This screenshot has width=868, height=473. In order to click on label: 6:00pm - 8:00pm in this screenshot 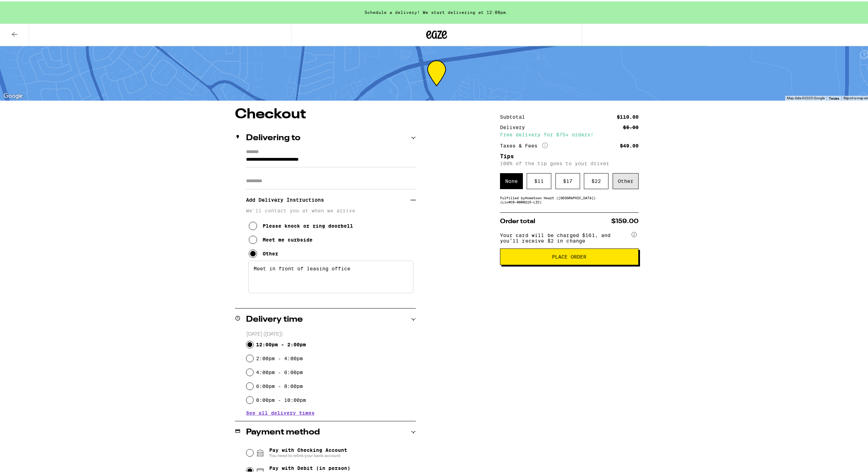, I will do `click(279, 384)`.